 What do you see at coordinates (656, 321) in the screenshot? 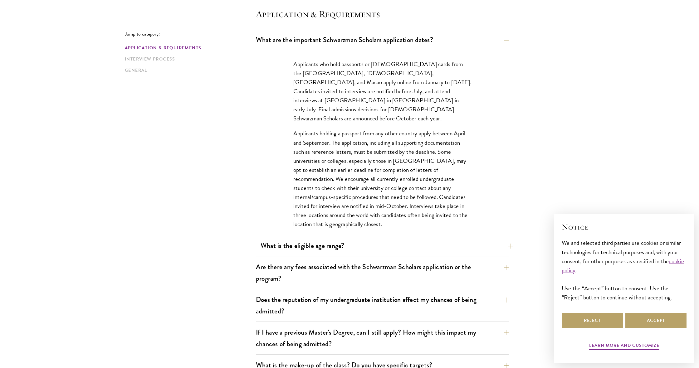
I see `button: Accept` at bounding box center [656, 321].